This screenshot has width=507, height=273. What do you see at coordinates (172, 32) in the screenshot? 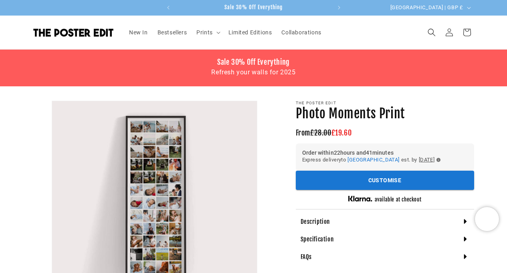
I see `span: Bestsellers` at bounding box center [172, 32].